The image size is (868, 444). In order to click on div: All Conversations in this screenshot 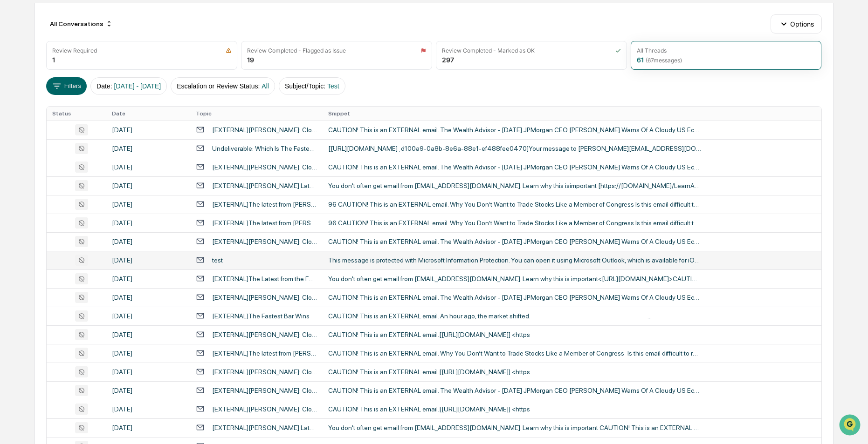, I will do `click(81, 24)`.